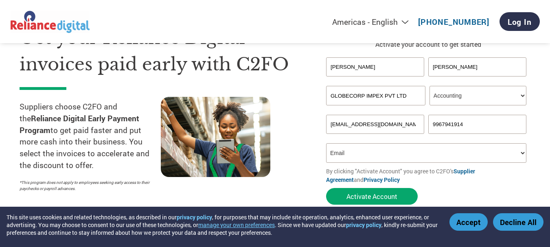  I want to click on input: Phone*, so click(477, 124).